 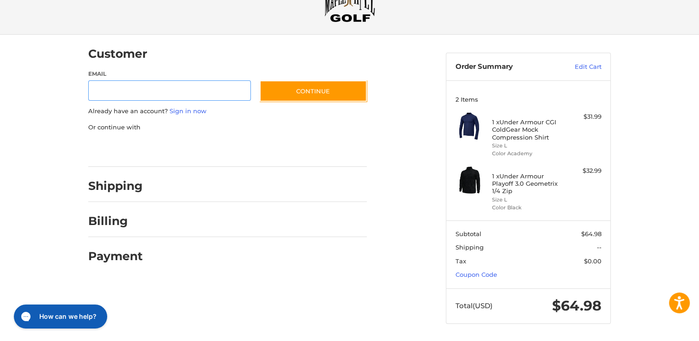 What do you see at coordinates (583, 117) in the screenshot?
I see `div: $31.99` at bounding box center [583, 117].